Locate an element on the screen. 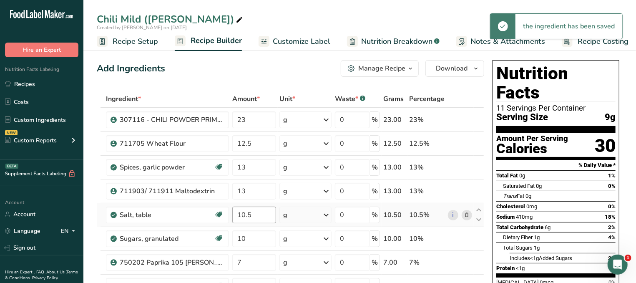 Image resolution: width=636 pixels, height=283 pixels. div: 711903/ 711911 Maltodextrin is located at coordinates (172, 191).